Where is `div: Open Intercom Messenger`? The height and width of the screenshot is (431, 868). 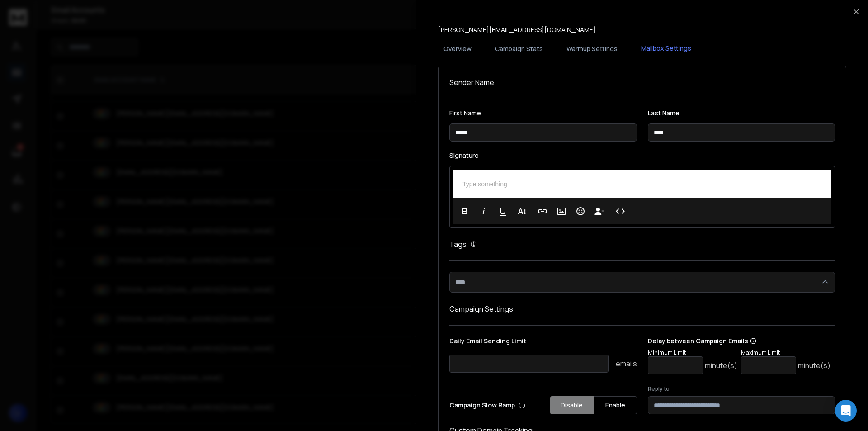
div: Open Intercom Messenger is located at coordinates (846, 411).